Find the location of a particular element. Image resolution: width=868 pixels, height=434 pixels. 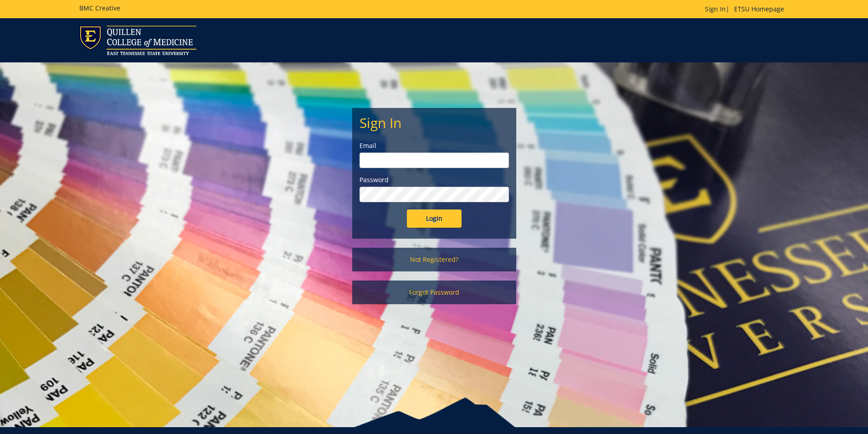

label: Email is located at coordinates (434, 146).